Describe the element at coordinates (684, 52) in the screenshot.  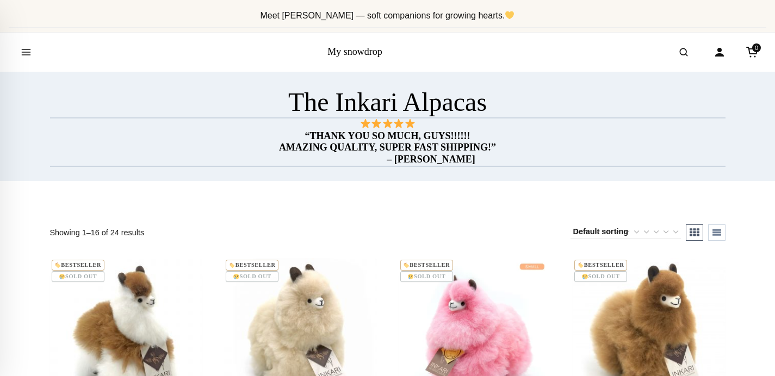
I see `button: Open search` at that location.